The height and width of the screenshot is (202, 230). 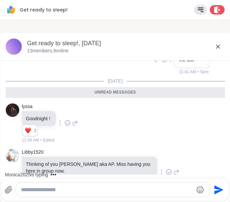 What do you see at coordinates (38, 118) in the screenshot?
I see `p: Goodnight !` at bounding box center [38, 118].